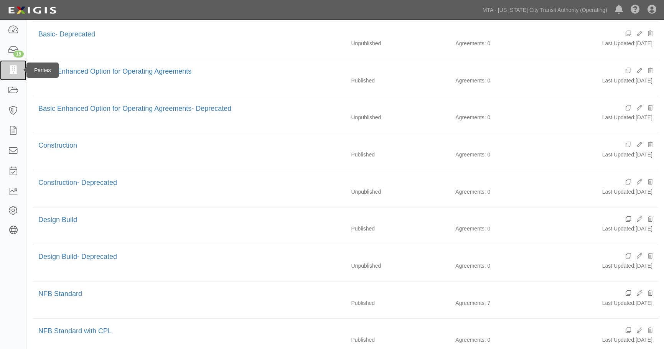 The height and width of the screenshot is (349, 664). What do you see at coordinates (67, 34) in the screenshot?
I see `a: Basic- Deprecated` at bounding box center [67, 34].